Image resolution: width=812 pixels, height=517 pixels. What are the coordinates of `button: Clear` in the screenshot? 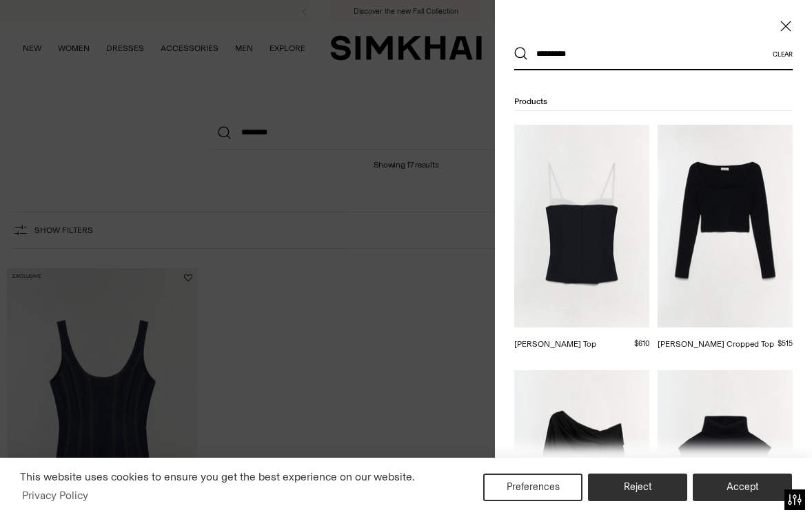 It's located at (783, 54).